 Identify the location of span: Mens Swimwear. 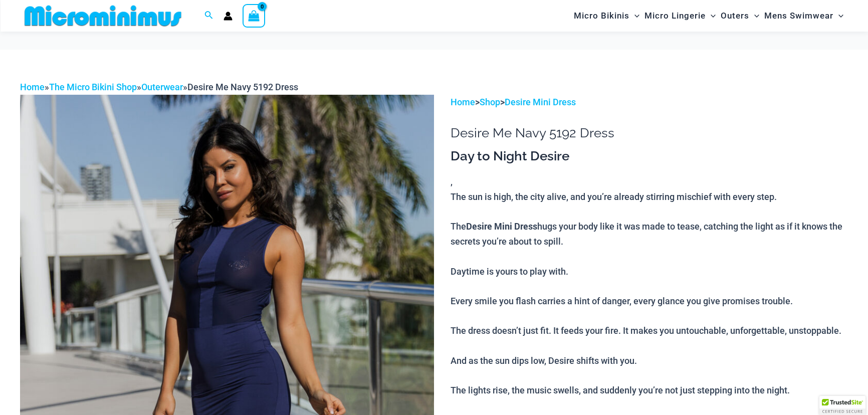
(798, 15).